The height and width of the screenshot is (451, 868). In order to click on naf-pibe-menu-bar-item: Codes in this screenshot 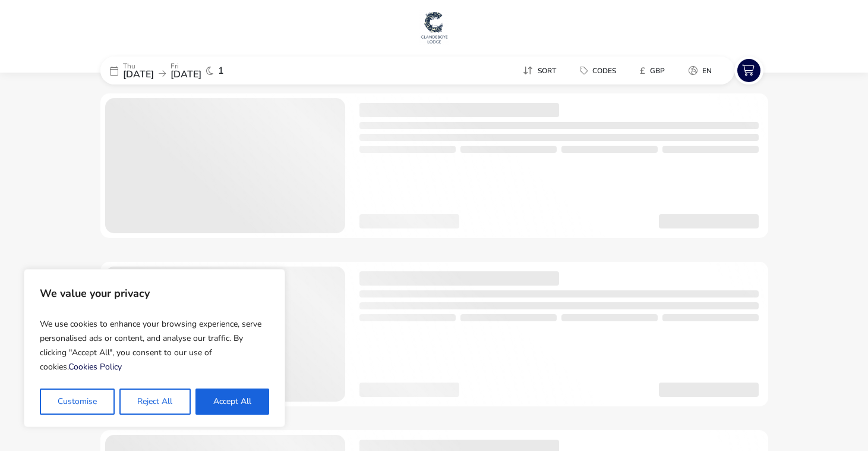, I will do `click(600, 70)`.